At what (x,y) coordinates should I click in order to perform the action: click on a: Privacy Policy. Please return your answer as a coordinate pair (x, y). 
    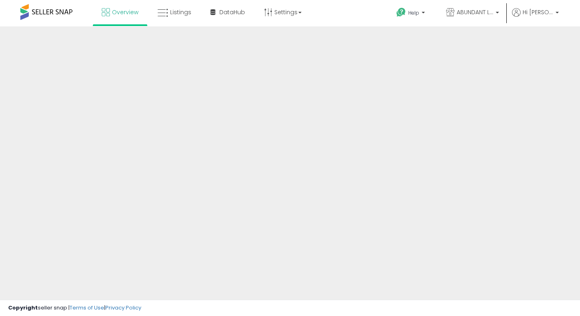
    Looking at the image, I should click on (123, 308).